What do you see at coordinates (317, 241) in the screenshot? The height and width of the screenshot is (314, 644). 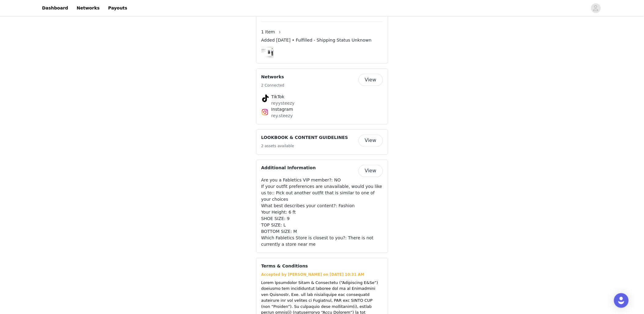 I see `span: Which Fabletics Store is closest to you?: There is not currently a store near me` at bounding box center [317, 241].